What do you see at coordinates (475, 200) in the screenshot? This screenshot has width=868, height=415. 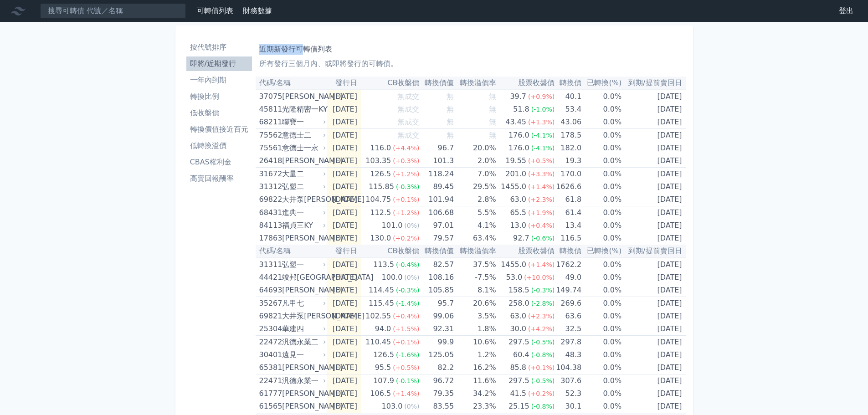 I see `td: 2.8%` at bounding box center [475, 200].